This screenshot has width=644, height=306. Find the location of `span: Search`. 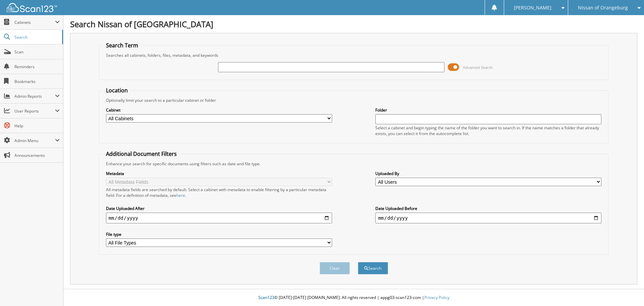

span: Search is located at coordinates (36, 37).